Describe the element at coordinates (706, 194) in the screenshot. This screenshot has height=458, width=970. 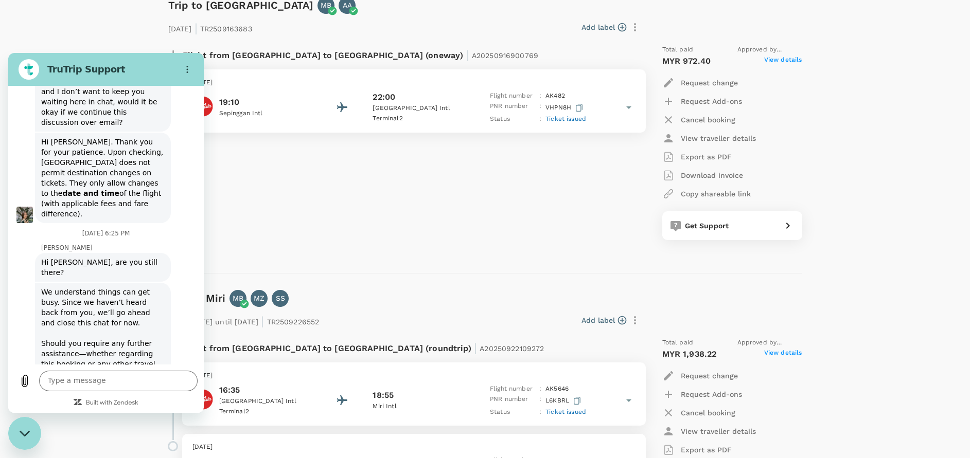
I see `button: Copy shareable link` at that location.